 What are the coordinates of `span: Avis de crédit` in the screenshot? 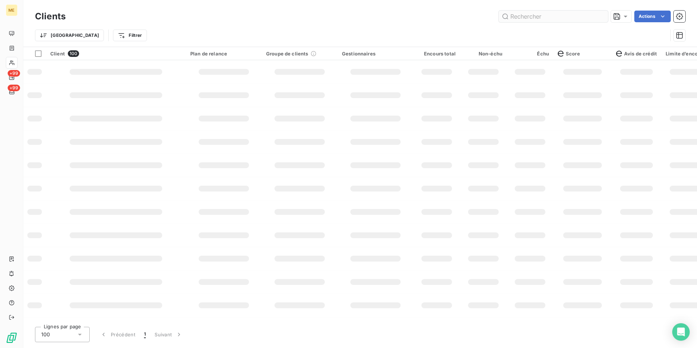 It's located at (637, 54).